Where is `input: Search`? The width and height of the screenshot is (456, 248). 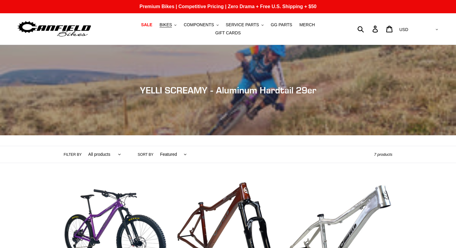
input: Search is located at coordinates (369, 29).